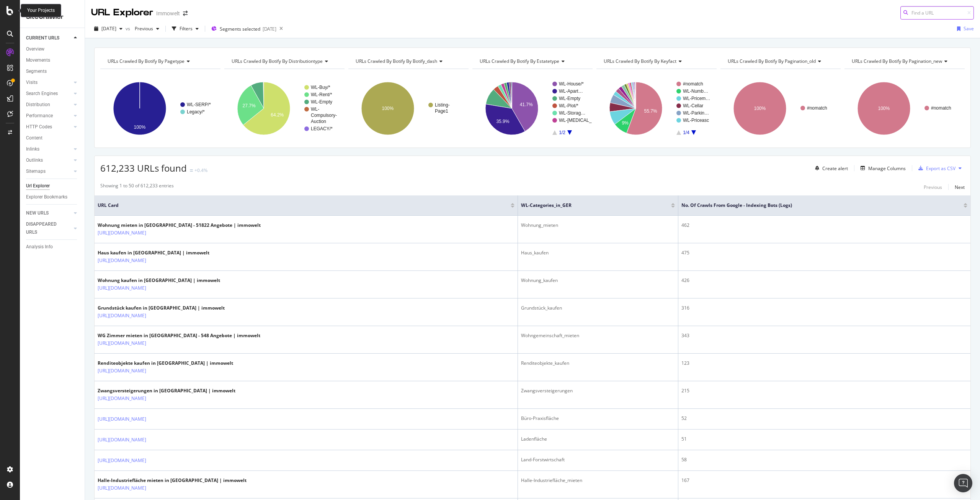 The height and width of the screenshot is (500, 980). I want to click on div: Wohnung_kaufen, so click(598, 280).